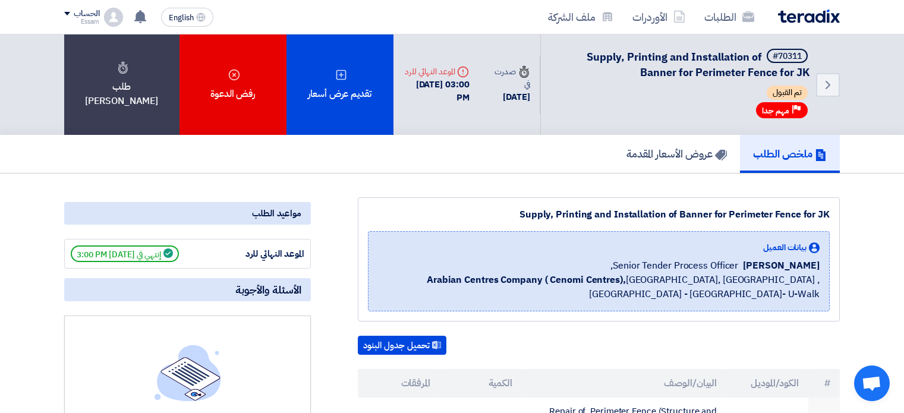 This screenshot has width=904, height=413. I want to click on button: تحميل جدول البنود, so click(402, 345).